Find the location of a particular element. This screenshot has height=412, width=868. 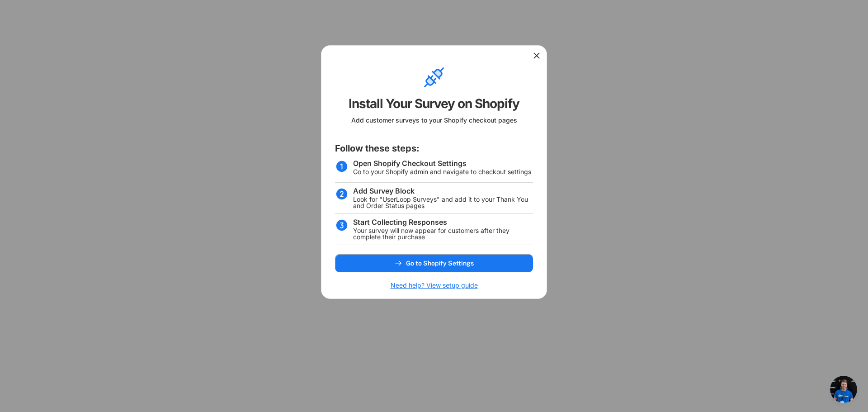

a: Open chat is located at coordinates (844, 390).